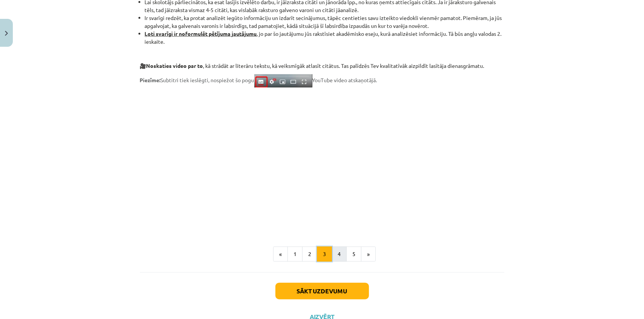  What do you see at coordinates (324, 22) in the screenshot?
I see `li: Ir svarīgi redzēt, ka protat analizēt iegūto informāciju un izdarīt secinājumus, tāpēc centieties...` at bounding box center [324, 22].